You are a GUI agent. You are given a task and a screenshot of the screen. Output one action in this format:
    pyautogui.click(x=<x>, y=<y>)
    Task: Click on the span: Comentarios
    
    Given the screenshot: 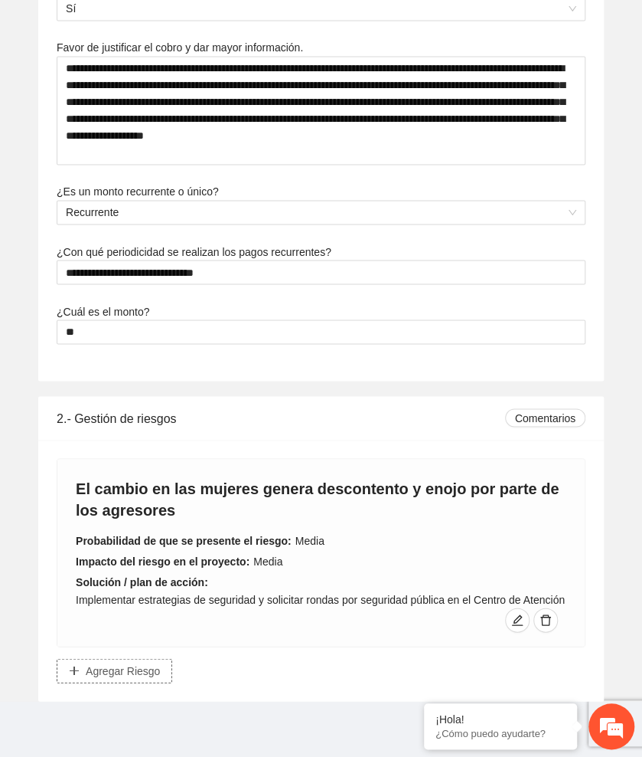 What is the action you would take?
    pyautogui.click(x=545, y=417)
    